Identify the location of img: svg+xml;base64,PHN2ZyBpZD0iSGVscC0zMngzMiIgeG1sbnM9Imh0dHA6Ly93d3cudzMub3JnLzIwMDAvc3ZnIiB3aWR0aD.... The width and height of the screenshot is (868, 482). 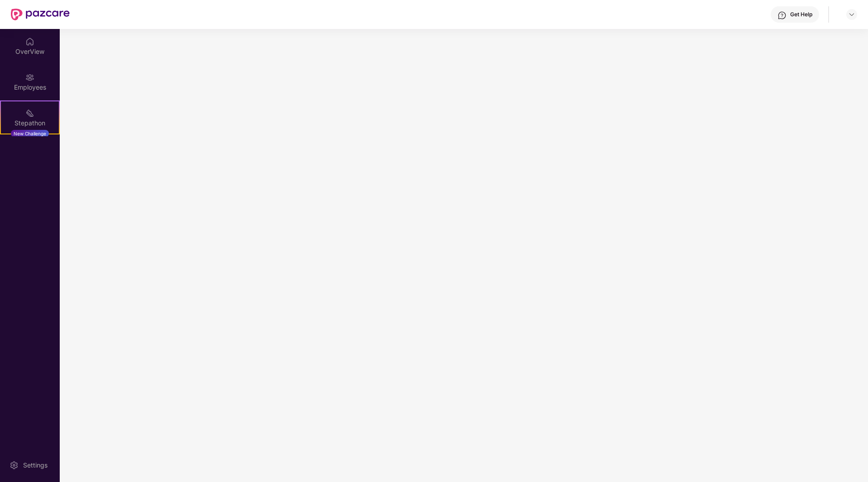
(782, 16).